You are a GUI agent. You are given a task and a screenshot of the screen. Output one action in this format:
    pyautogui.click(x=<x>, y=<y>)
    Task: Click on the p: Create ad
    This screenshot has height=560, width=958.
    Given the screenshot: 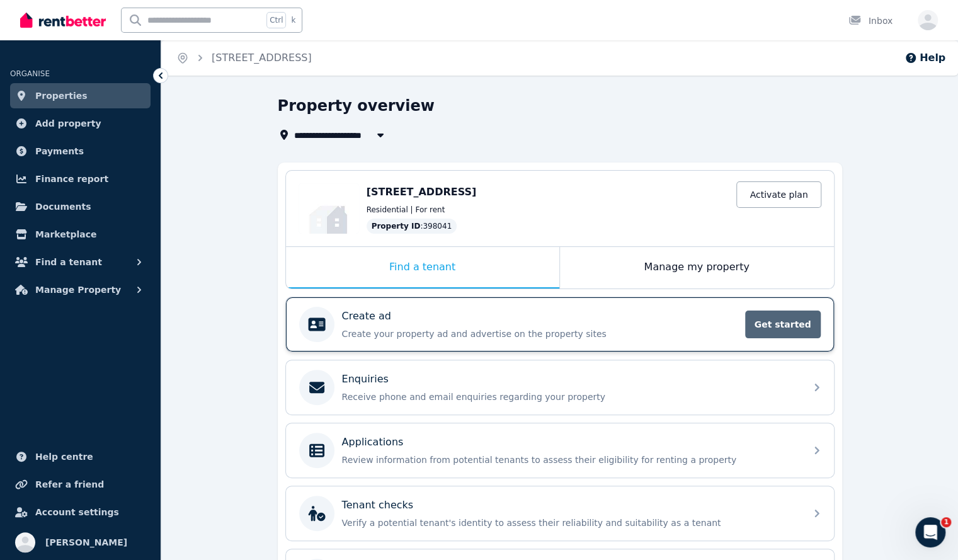 What is the action you would take?
    pyautogui.click(x=367, y=316)
    